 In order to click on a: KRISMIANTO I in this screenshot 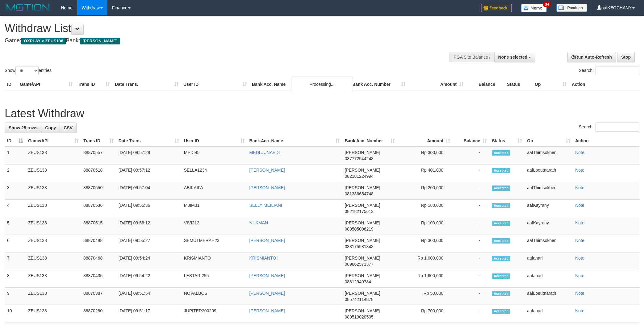, I will do `click(264, 258)`.